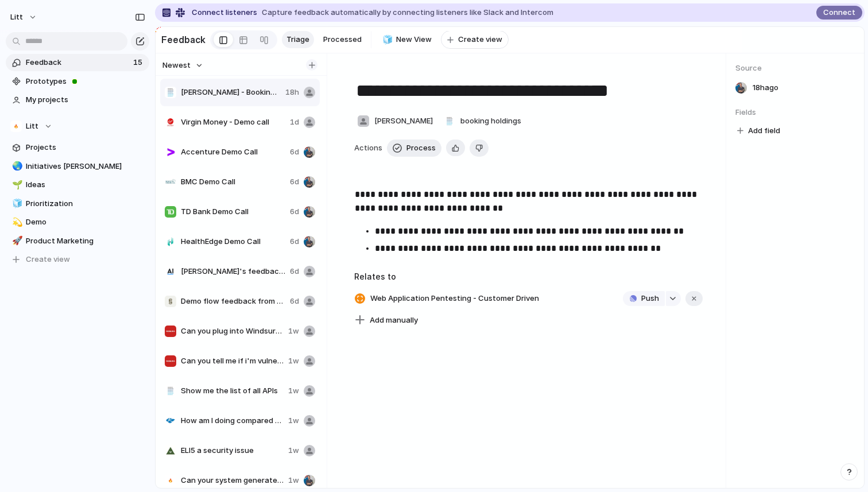  What do you see at coordinates (839, 13) in the screenshot?
I see `button: Connect` at bounding box center [839, 13].